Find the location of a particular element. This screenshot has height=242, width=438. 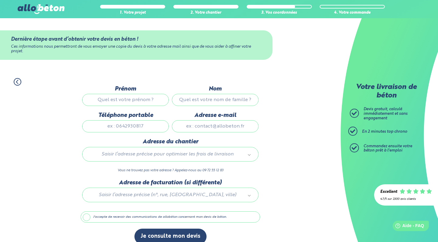

label: Adresse e-mail is located at coordinates (215, 116).